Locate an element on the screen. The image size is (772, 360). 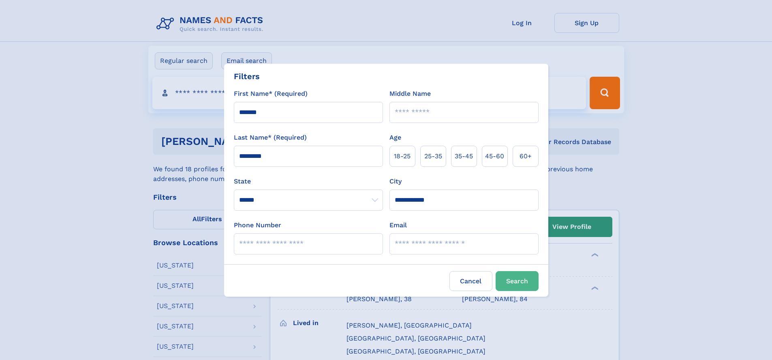
label: Age is located at coordinates (395, 137).